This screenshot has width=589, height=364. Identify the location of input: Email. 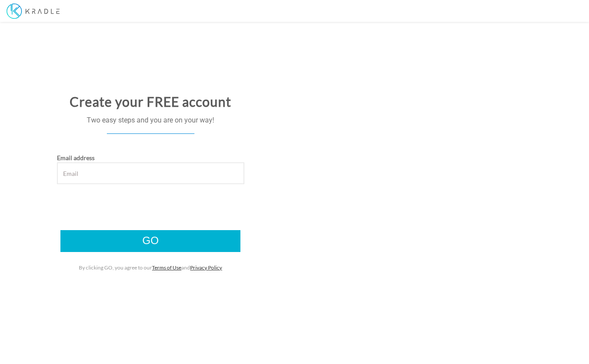
(151, 173).